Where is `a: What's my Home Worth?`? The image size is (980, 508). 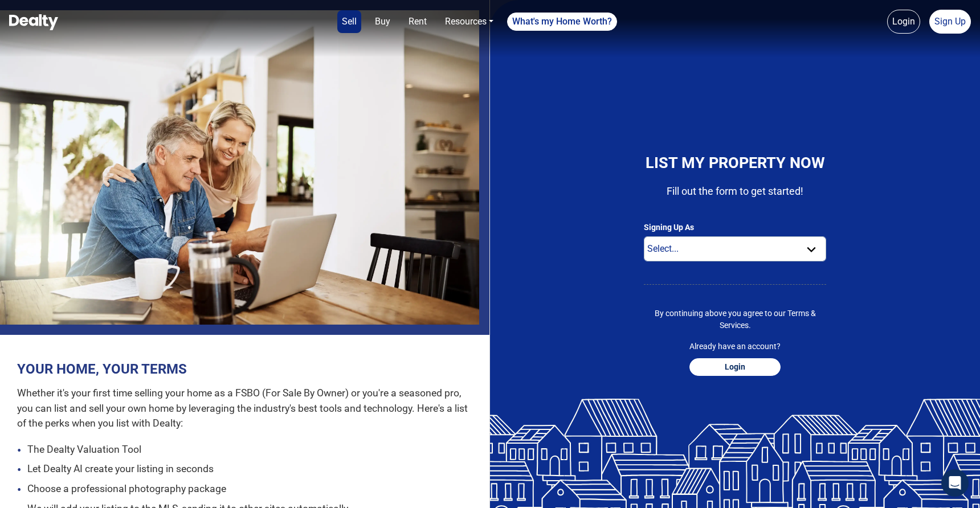
a: What's my Home Worth? is located at coordinates (562, 22).